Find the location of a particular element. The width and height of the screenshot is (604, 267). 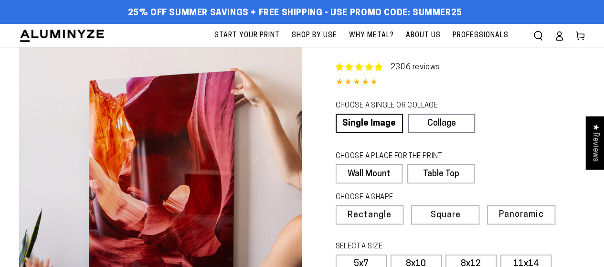

a: Shop By Use is located at coordinates (314, 35).